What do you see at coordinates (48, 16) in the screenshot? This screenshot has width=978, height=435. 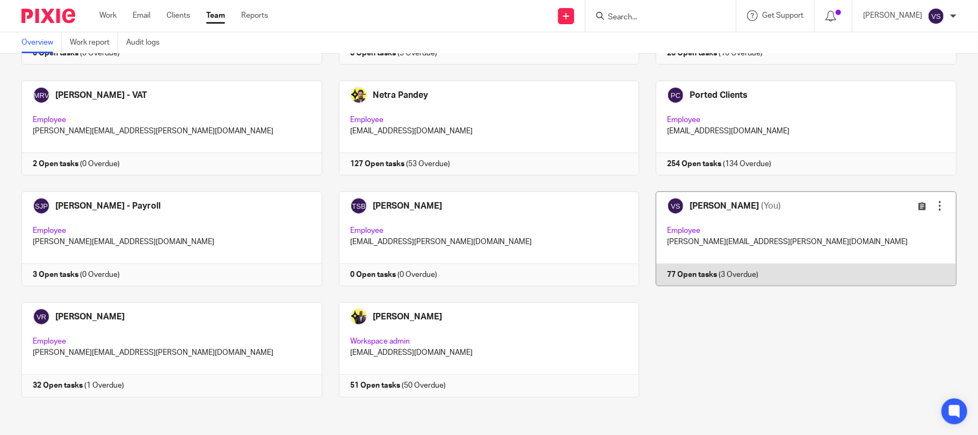 I see `img: Pixie` at bounding box center [48, 16].